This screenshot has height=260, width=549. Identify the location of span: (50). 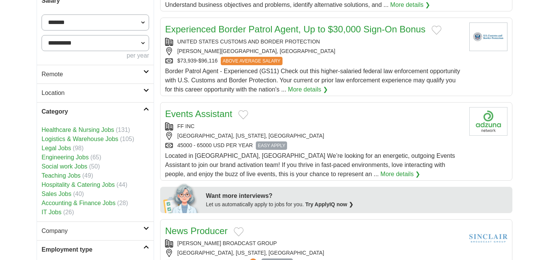
(95, 166).